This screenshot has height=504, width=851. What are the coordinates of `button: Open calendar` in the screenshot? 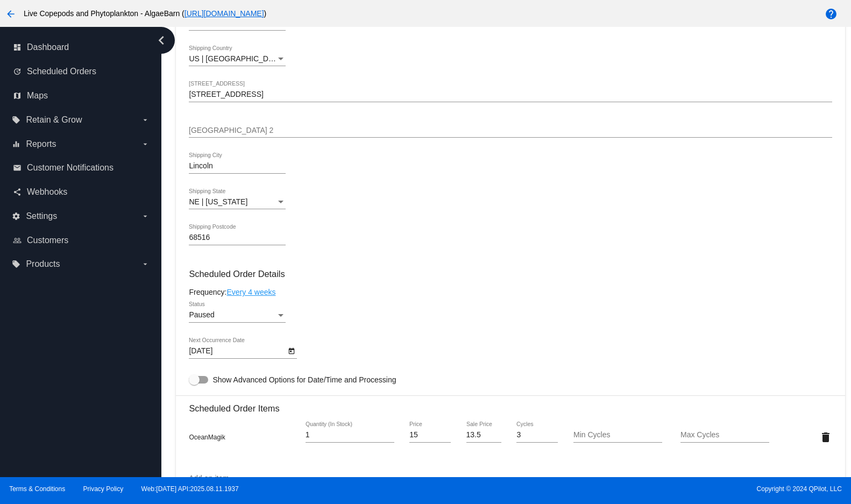 It's located at (291, 350).